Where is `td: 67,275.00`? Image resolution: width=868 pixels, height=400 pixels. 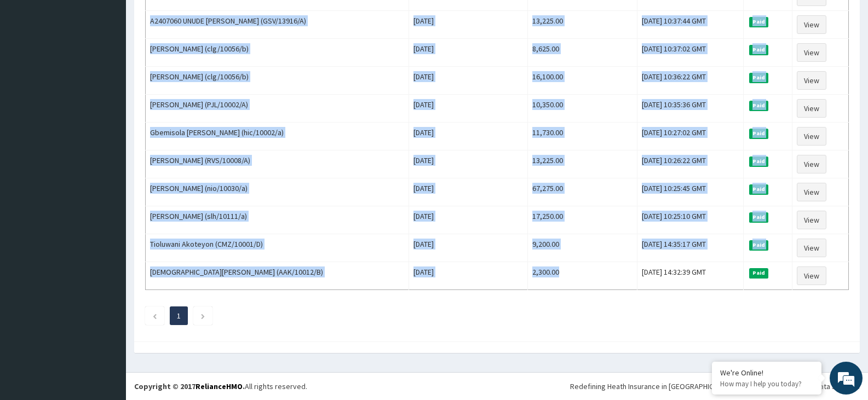 td: 67,275.00 is located at coordinates (582, 192).